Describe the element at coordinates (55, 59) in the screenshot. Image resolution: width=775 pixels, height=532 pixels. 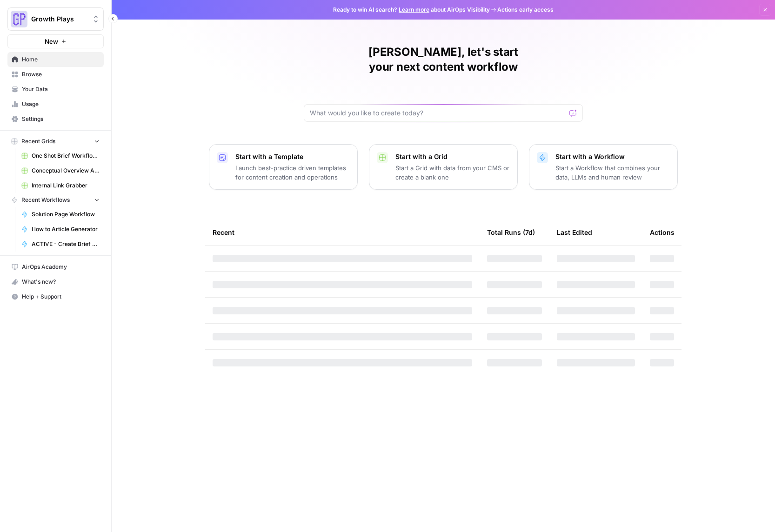
I see `a: Home` at that location.